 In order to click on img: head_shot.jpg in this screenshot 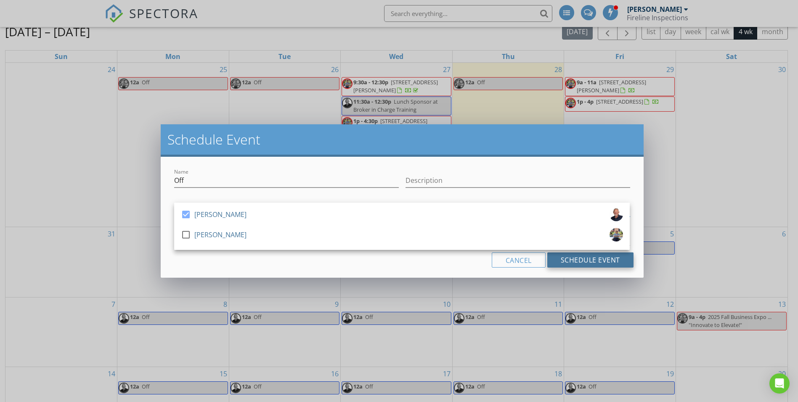, I will do `click(617, 214)`.